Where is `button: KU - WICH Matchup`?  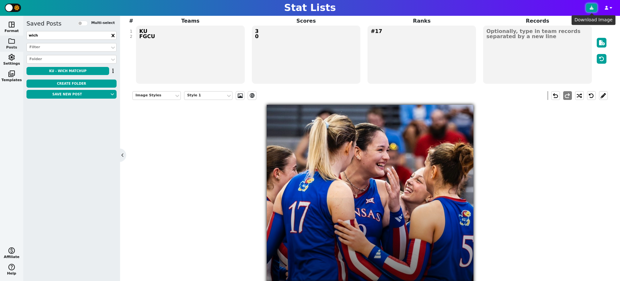
button: KU - WICH Matchup is located at coordinates (68, 71).